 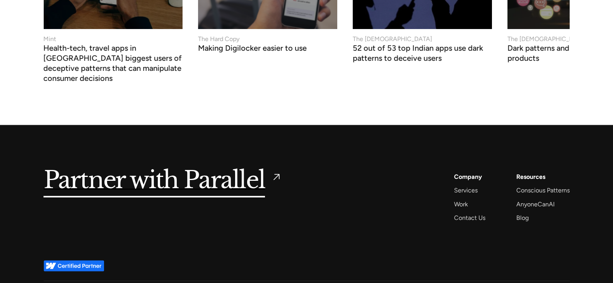 I want to click on a: AnyoneCanAI, so click(x=535, y=204).